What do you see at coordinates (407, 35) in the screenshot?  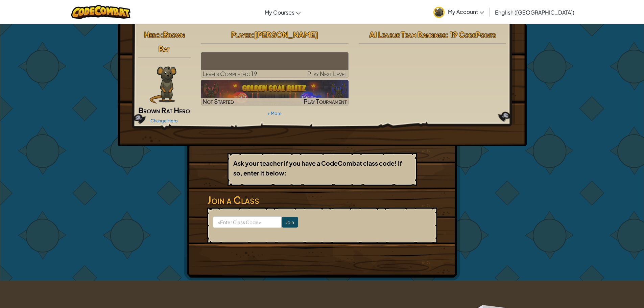 I see `span: AI League Team Rankings` at bounding box center [407, 35].